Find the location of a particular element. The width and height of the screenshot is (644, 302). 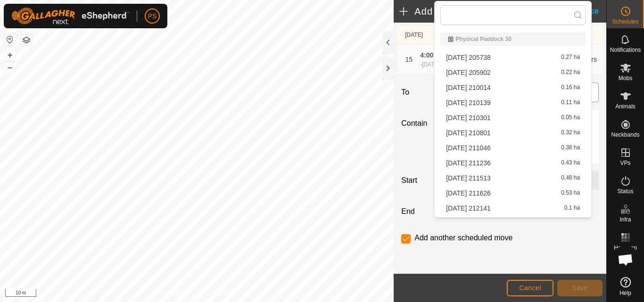

span: Save is located at coordinates (580, 288).